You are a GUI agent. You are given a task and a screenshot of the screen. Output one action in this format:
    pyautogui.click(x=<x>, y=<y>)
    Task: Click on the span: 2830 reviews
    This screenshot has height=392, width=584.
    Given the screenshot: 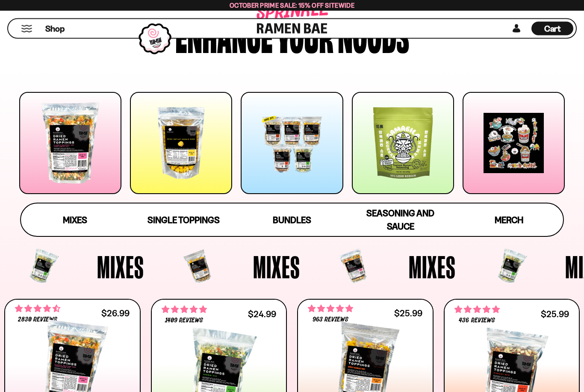 What is the action you would take?
    pyautogui.click(x=38, y=320)
    